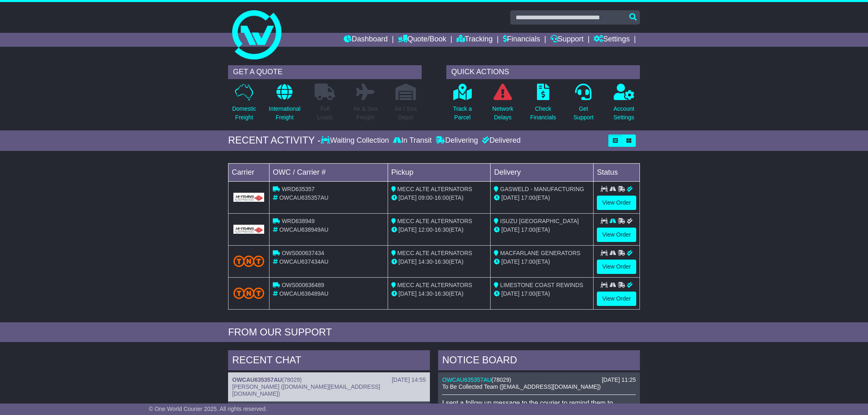 The width and height of the screenshot is (868, 415). What do you see at coordinates (208, 408) in the screenshot?
I see `span: © One World Courier 2025. All rights reserved.` at bounding box center [208, 408].